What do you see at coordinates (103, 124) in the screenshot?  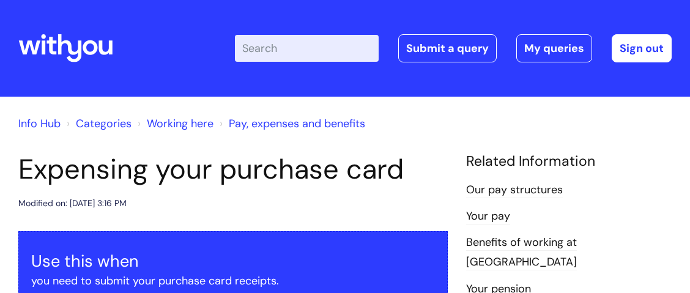 I see `a: Categories` at bounding box center [103, 124].